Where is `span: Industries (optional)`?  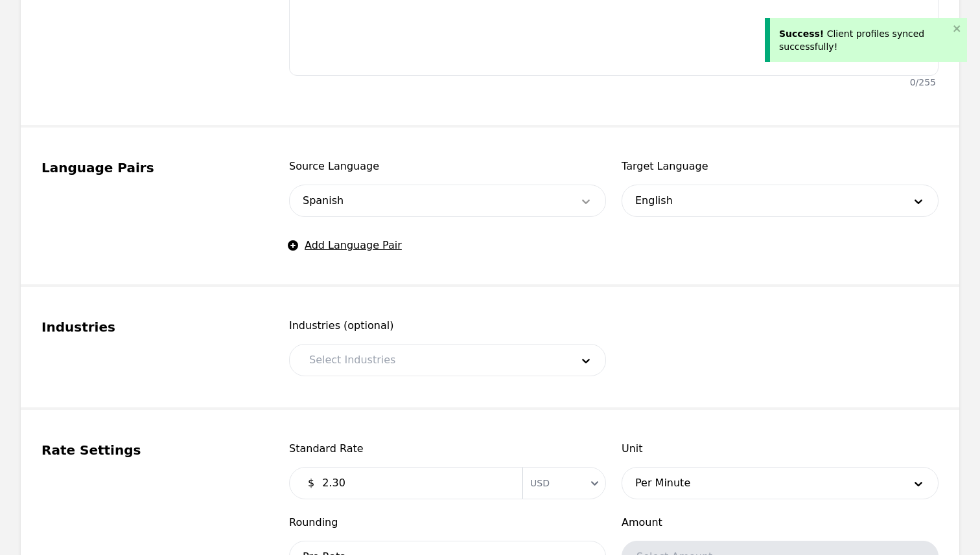
span: Industries (optional) is located at coordinates (447, 326).